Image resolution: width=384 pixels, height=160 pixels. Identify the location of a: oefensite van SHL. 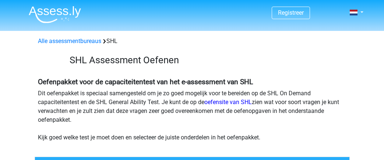
(228, 102).